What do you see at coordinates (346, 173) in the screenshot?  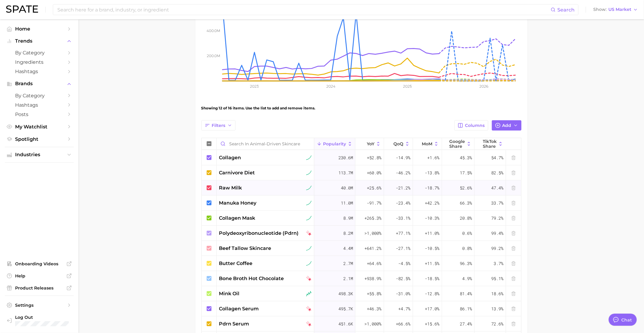 I see `span: 113.7m` at bounding box center [346, 173].